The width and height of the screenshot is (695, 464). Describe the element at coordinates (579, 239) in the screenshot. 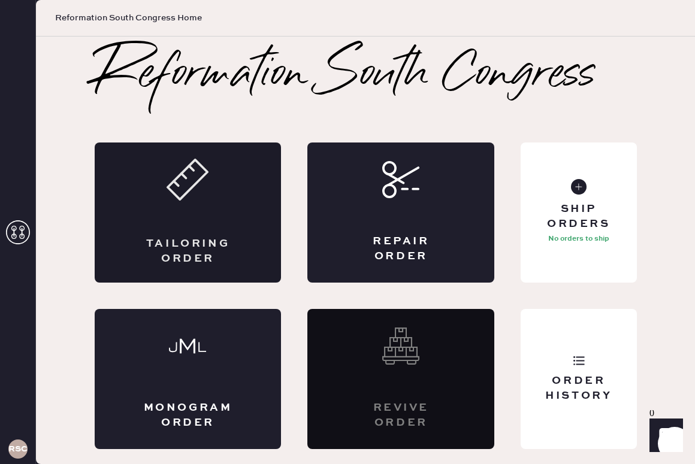

I see `p: No orders to ship` at that location.